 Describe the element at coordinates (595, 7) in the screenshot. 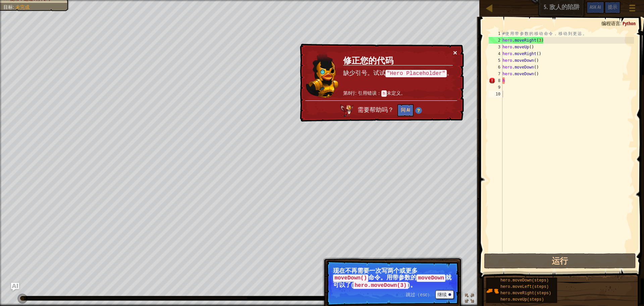

I see `span: Ask AI` at that location.